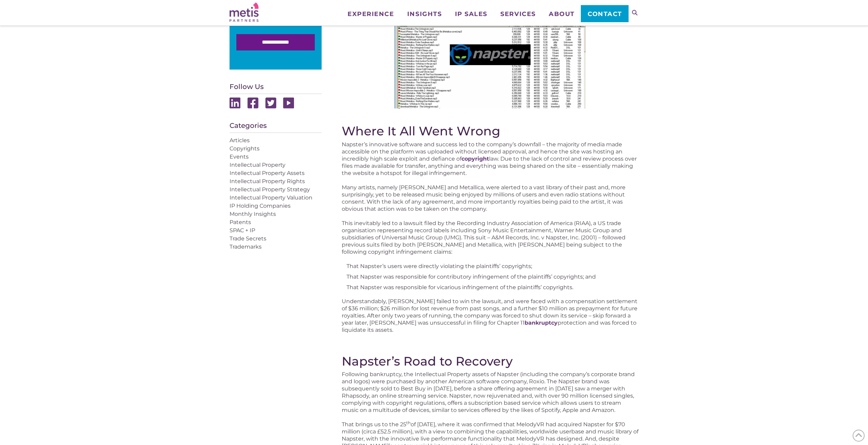 The height and width of the screenshot is (445, 868). What do you see at coordinates (271, 103) in the screenshot?
I see `img: Twitter` at bounding box center [271, 103].